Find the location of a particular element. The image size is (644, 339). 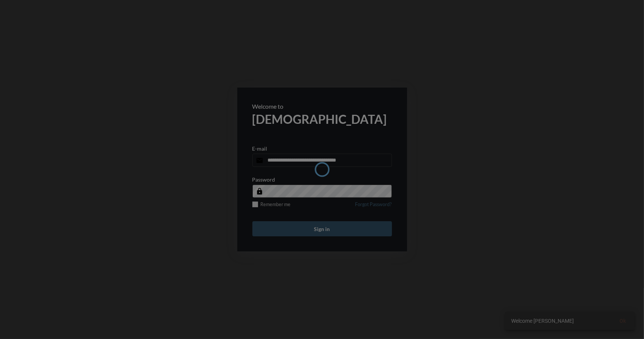

span: Ok is located at coordinates (622, 321).